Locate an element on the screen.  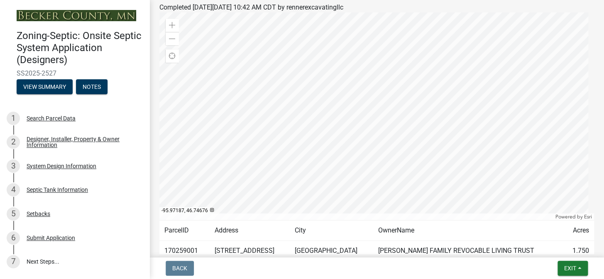
td: OwnerName is located at coordinates (468, 231).